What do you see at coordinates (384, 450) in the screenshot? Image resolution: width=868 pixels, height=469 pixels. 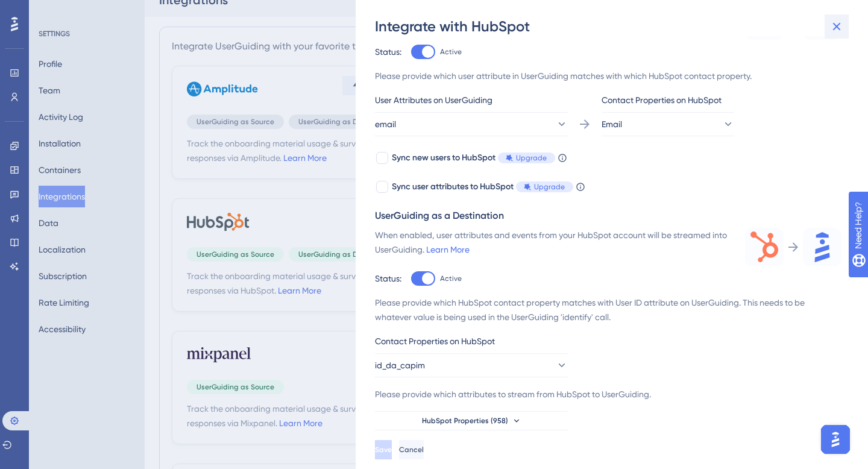 I see `button: Save` at bounding box center [384, 450].